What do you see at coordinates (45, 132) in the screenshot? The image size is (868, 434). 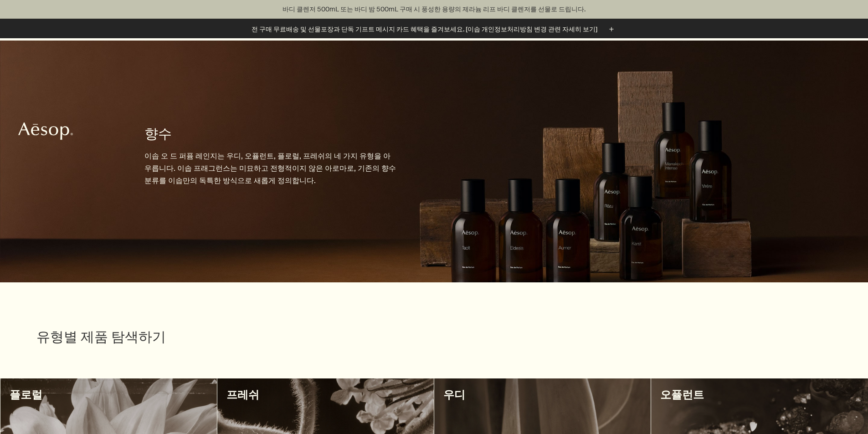 I see `a: Aesop` at bounding box center [45, 132].